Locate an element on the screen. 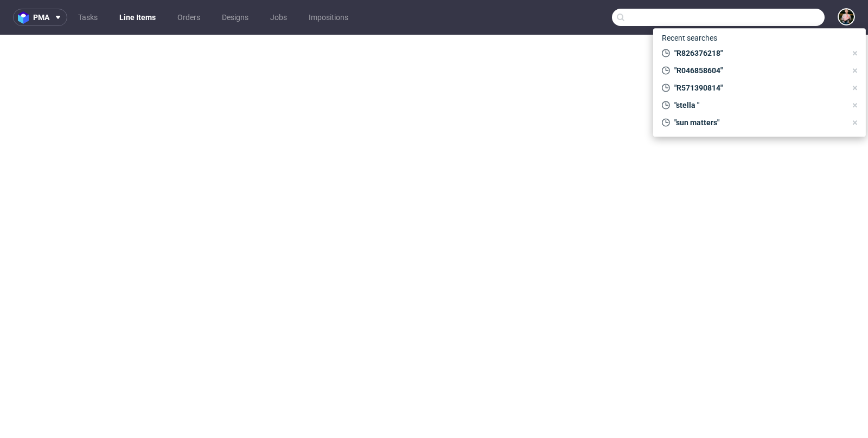 Image resolution: width=868 pixels, height=438 pixels. a: Tasks is located at coordinates (88, 18).